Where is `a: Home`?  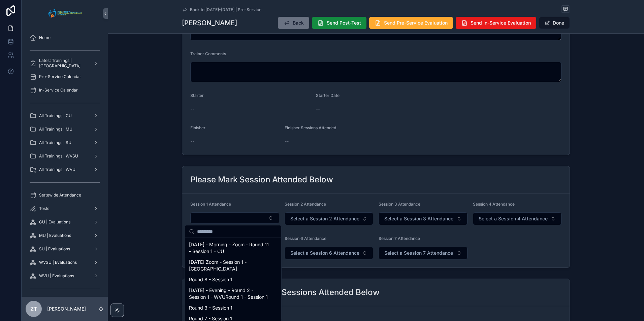
a: Home is located at coordinates (64, 38).